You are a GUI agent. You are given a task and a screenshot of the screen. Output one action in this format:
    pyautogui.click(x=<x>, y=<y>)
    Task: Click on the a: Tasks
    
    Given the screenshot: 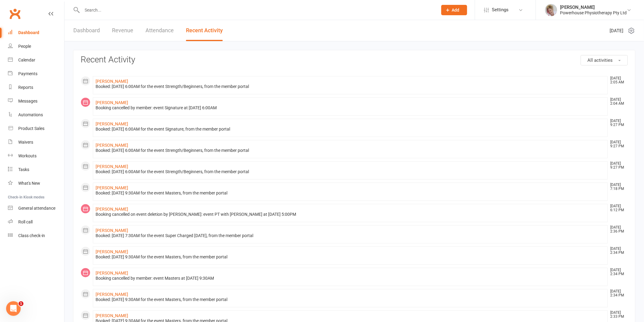 What is the action you would take?
    pyautogui.click(x=36, y=170)
    